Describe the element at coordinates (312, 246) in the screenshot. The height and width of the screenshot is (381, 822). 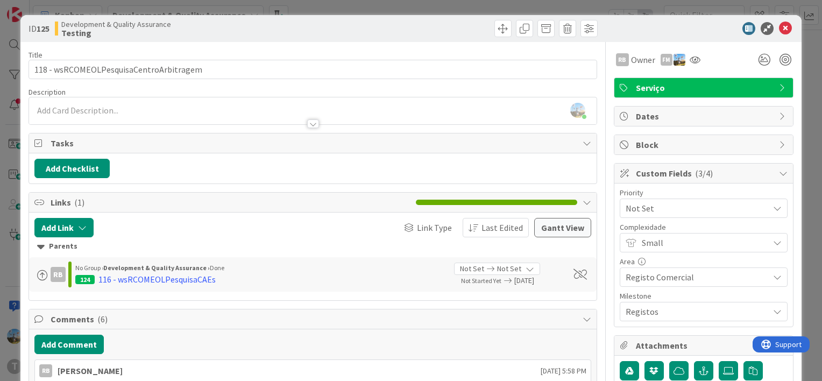
I see `div: Parents` at that location.